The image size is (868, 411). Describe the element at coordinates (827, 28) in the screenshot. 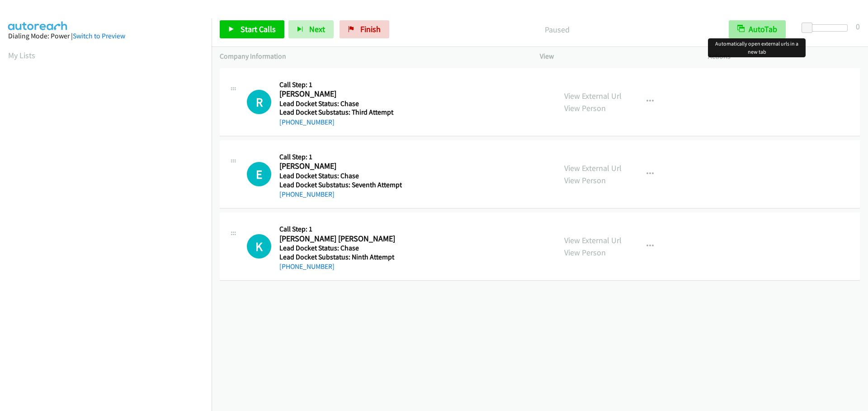

I see `div: Delay between calls (in seconds)` at that location.